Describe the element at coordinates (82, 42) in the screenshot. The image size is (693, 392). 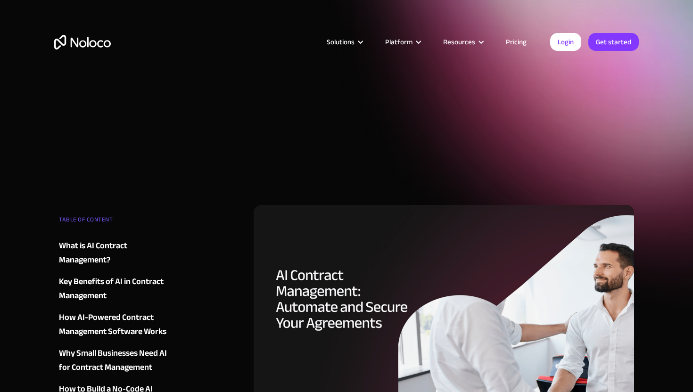
I see `a: home` at that location.